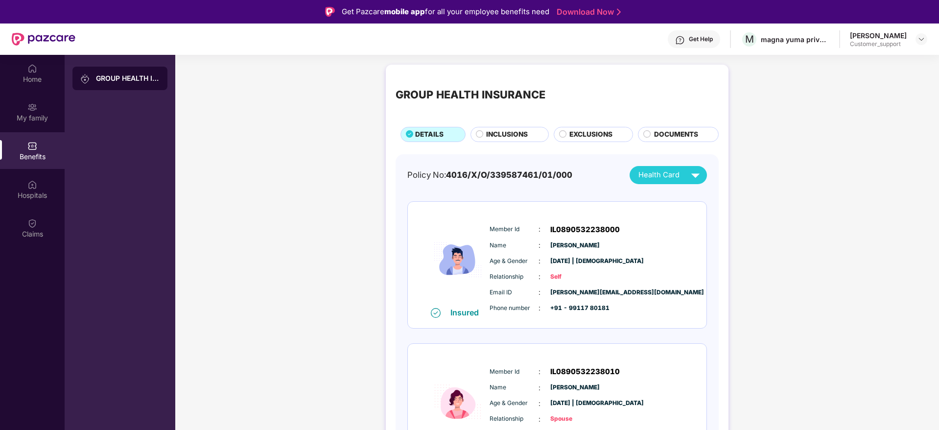 The width and height of the screenshot is (939, 430). I want to click on img: Stroke, so click(619, 12).